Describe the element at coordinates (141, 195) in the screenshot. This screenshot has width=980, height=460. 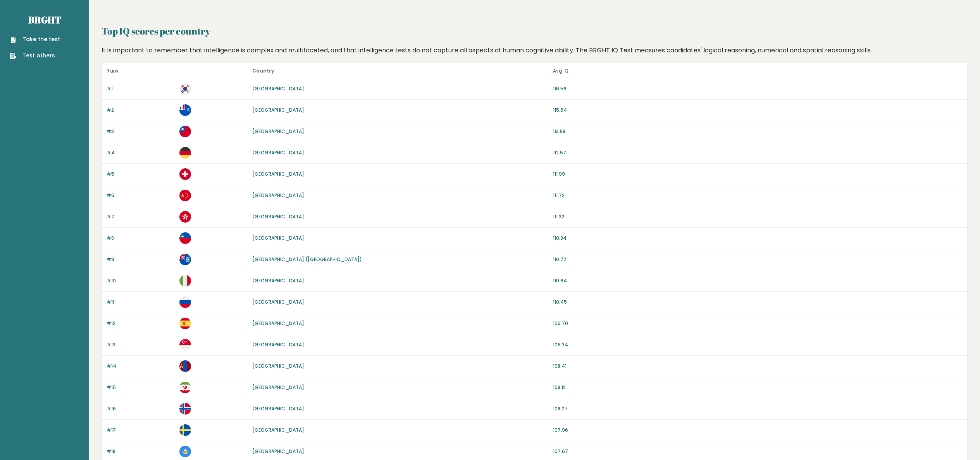
I see `p: #6` at that location.